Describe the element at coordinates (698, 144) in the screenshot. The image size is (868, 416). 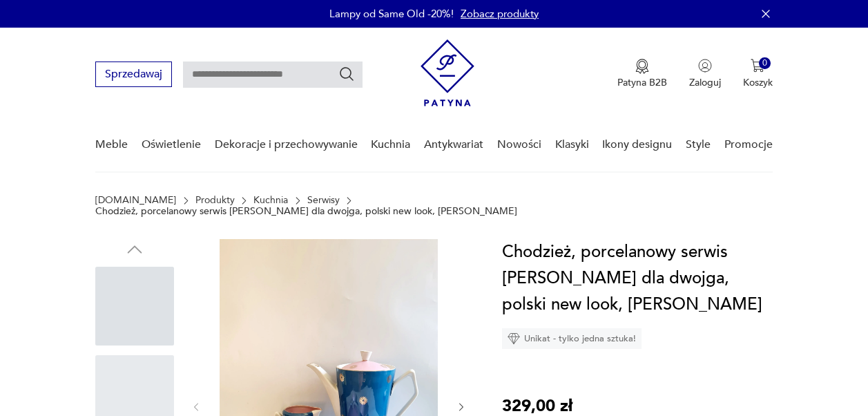
I see `a: Style` at that location.